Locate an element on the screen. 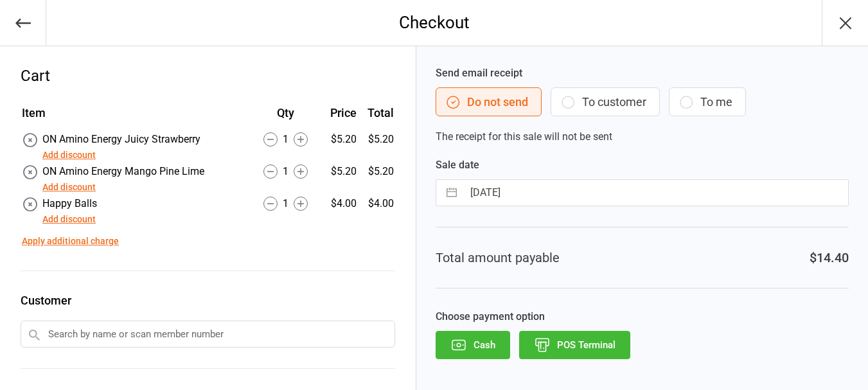 This screenshot has width=868, height=390. div: Total amount payable is located at coordinates (498, 258).